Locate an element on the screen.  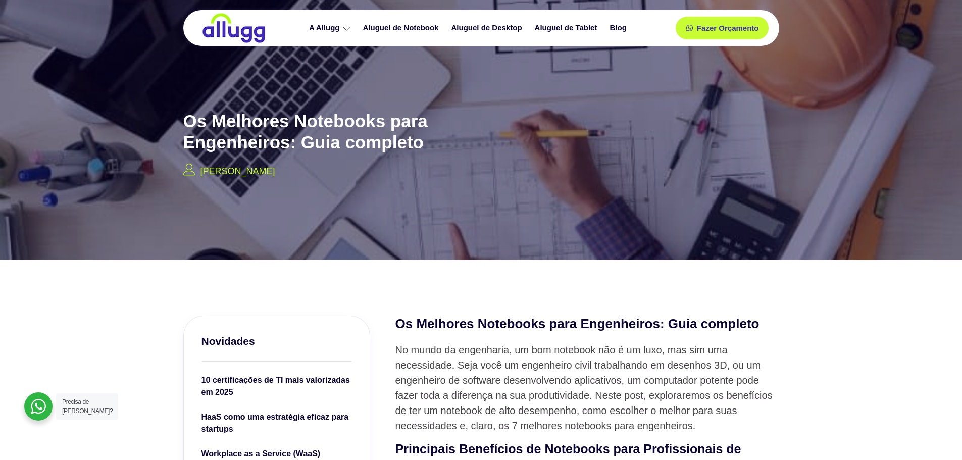
span: HaaS como uma estratégia eficaz para startups is located at coordinates (277, 424).